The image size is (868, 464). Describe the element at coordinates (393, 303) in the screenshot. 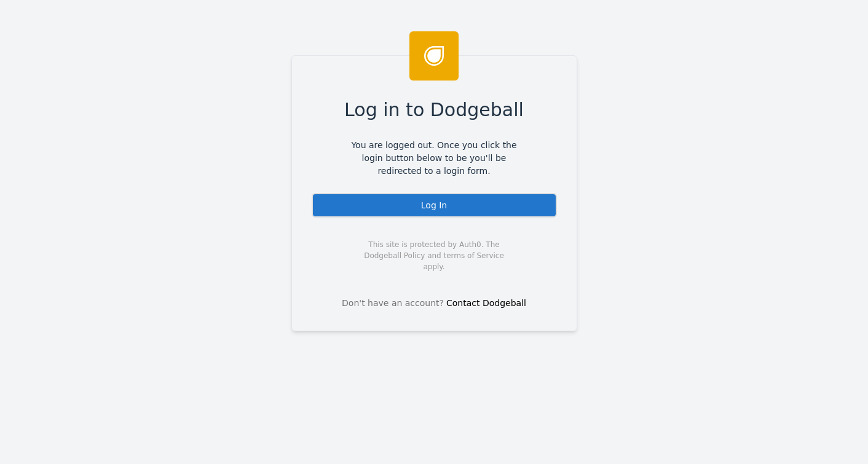

I see `span: Don't have an account?` at that location.